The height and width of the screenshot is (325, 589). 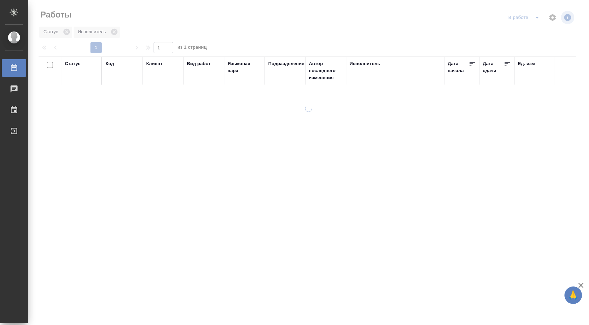 What do you see at coordinates (110, 64) in the screenshot?
I see `div: Код` at bounding box center [110, 64].